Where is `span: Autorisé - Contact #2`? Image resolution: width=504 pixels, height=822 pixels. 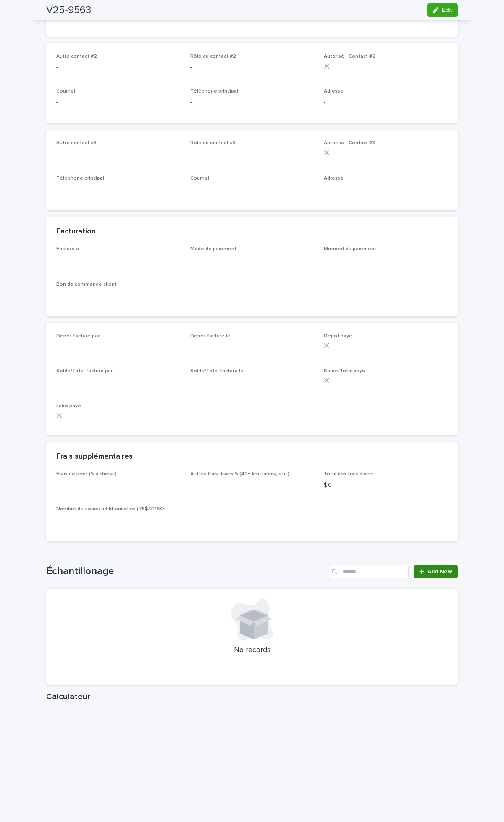 span: Autorisé - Contact #2 is located at coordinates (350, 56).